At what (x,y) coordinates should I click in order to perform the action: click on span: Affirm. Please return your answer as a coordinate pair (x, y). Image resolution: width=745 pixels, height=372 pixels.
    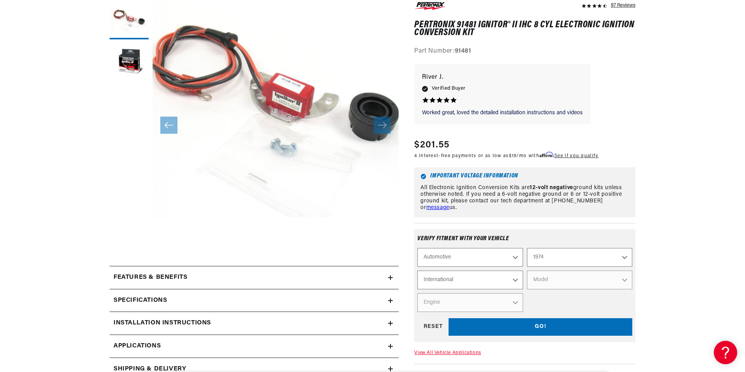
    Looking at the image, I should click on (546, 155).